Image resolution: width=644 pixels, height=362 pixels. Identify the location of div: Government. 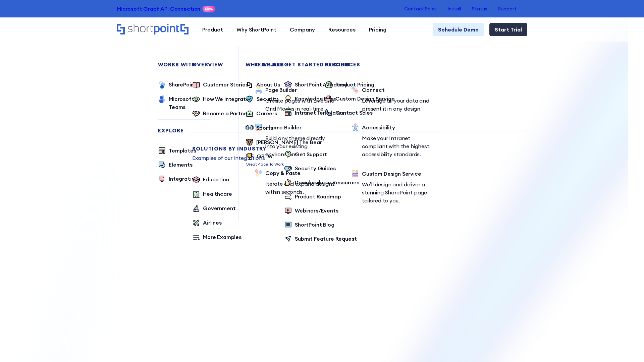
(219, 208).